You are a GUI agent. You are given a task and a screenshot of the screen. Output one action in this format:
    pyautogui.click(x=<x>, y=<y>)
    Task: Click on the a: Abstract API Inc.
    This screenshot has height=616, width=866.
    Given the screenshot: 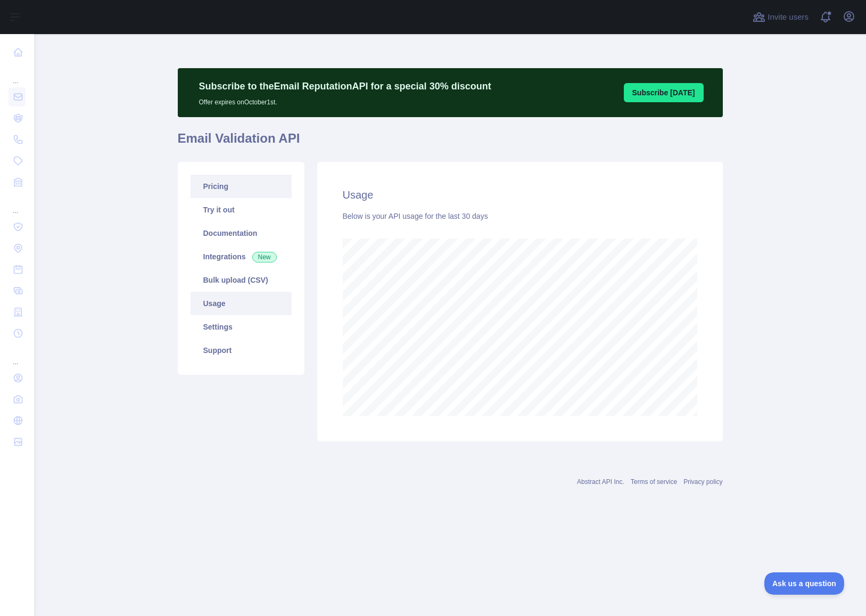 What is the action you would take?
    pyautogui.click(x=600, y=481)
    